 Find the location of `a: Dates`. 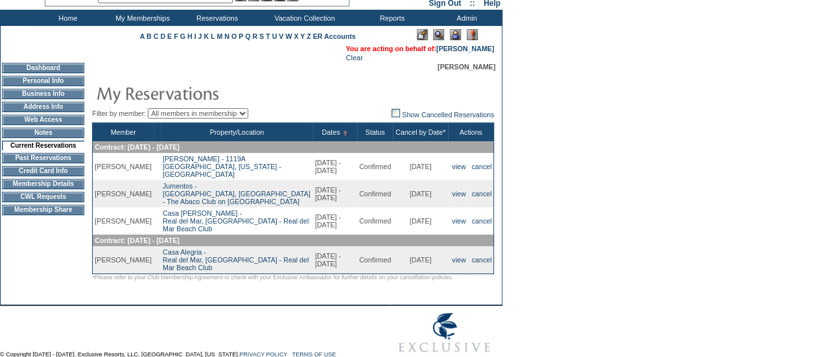

a: Dates is located at coordinates (331, 132).